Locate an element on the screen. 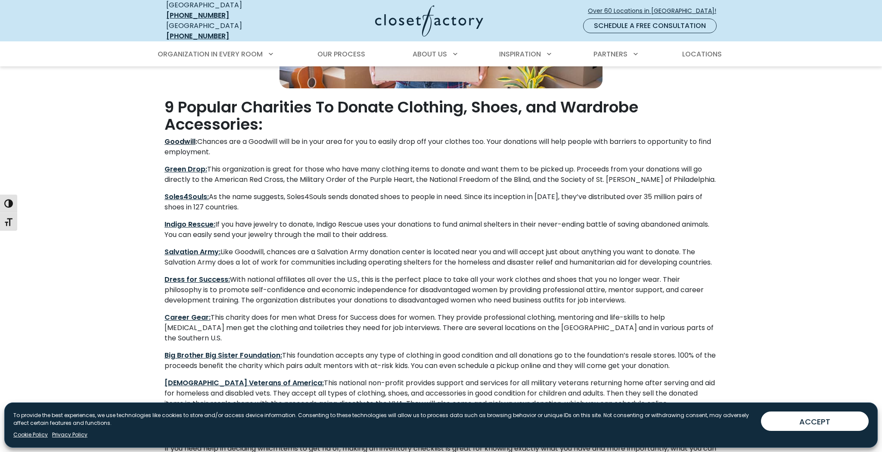 Image resolution: width=882 pixels, height=452 pixels. nav: Primary Menu is located at coordinates (441, 54).